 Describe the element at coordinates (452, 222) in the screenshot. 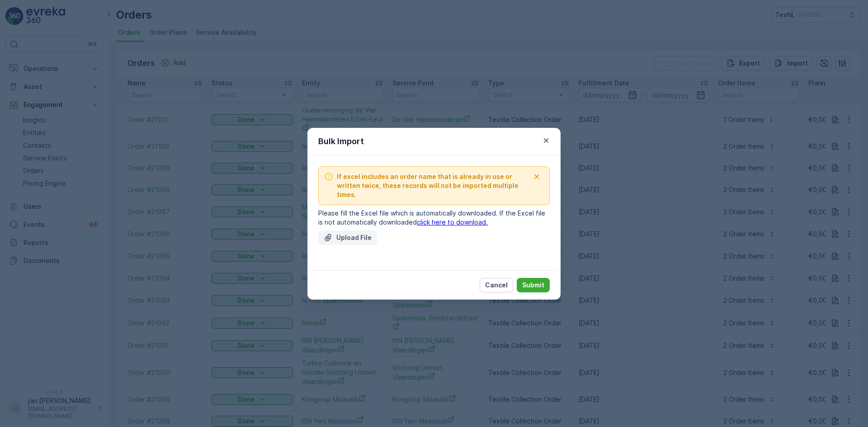

I see `a: click here to download.` at that location.